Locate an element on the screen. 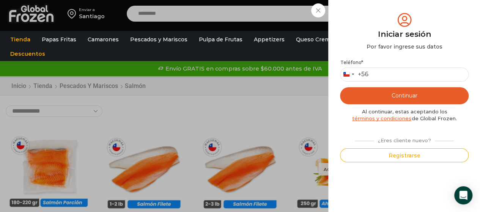 The height and width of the screenshot is (212, 480). button: Continuar is located at coordinates (404, 96).